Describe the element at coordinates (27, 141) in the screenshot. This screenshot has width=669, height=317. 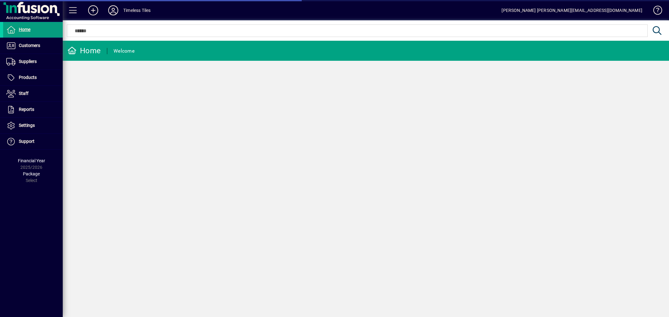
I see `span: Support` at that location.